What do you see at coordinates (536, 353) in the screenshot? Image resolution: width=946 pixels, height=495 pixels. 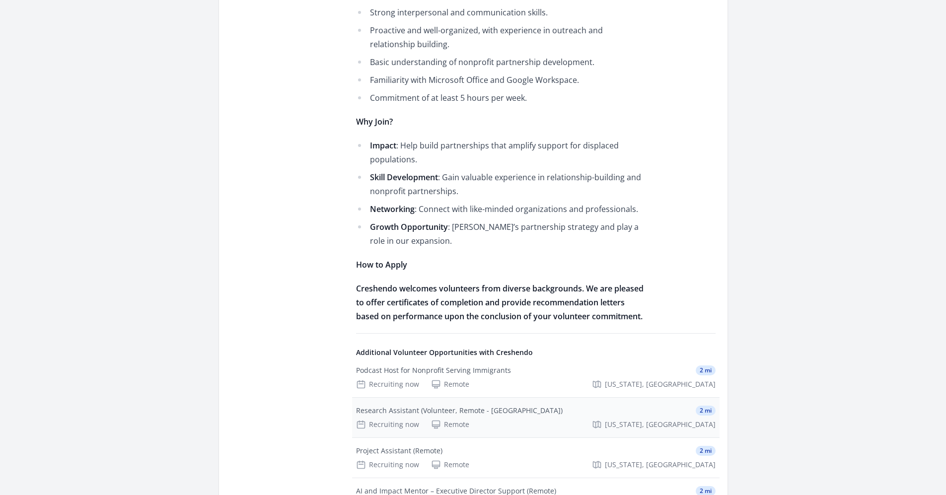 I see `h4: Additional Volunteer Opportunities with Creshendo` at bounding box center [536, 353].